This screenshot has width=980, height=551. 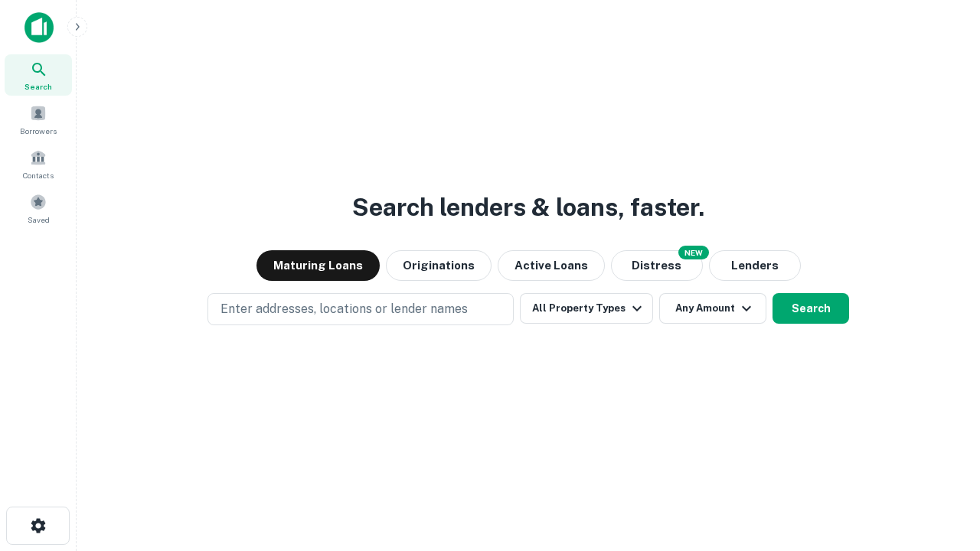 What do you see at coordinates (38, 209) in the screenshot?
I see `a: Saved` at bounding box center [38, 209].